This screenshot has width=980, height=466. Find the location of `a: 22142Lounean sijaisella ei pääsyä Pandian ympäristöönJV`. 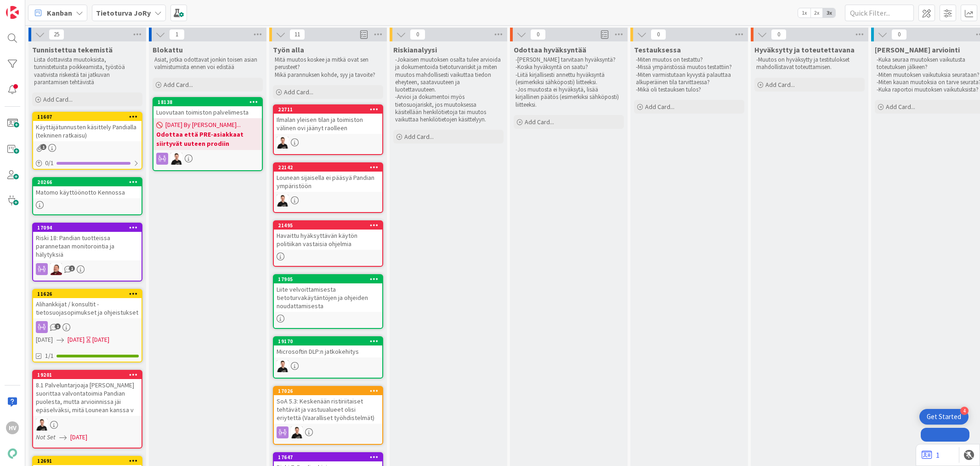

a: 22142Lounean sijaisella ei pääsyä Pandian ympäristöönJV is located at coordinates (328, 188).